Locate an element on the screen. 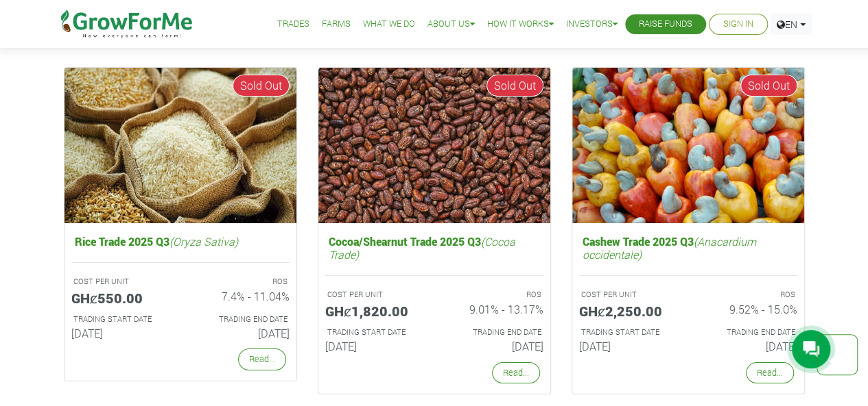 This screenshot has height=406, width=868. i: (Oryza Sativa) is located at coordinates (204, 241).